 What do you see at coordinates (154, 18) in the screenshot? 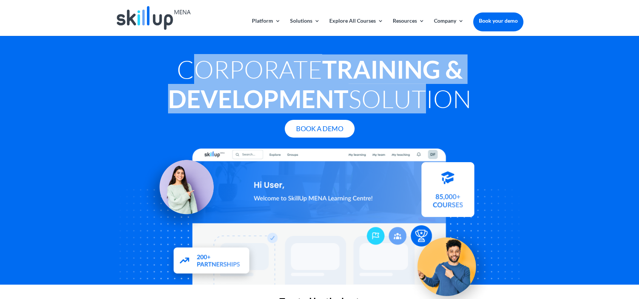
I see `img: Skillup Mena` at bounding box center [154, 18].